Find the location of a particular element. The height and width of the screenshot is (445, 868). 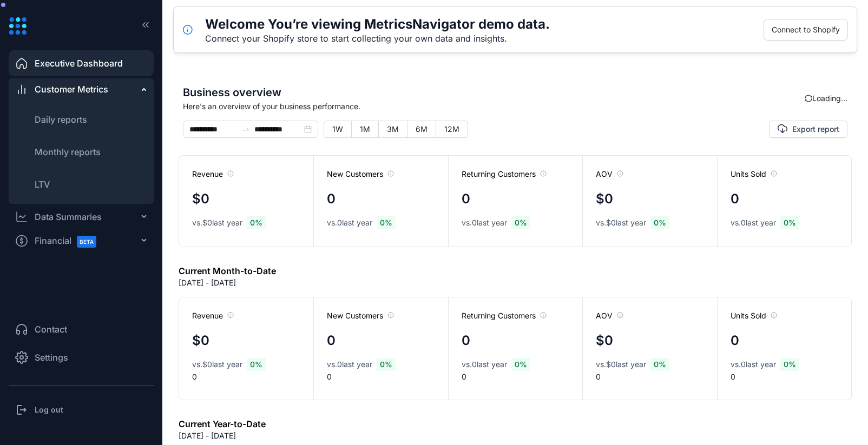

span: Executive Dashboard is located at coordinates (78, 63).